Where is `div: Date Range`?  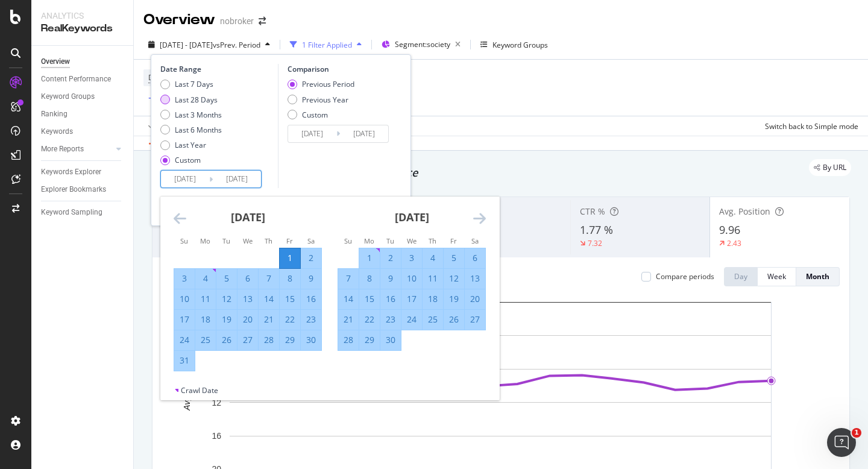 div: Date Range is located at coordinates (217, 69).